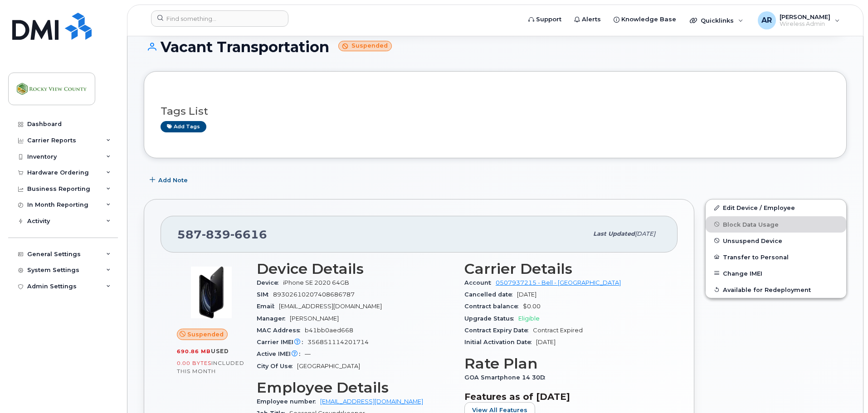  What do you see at coordinates (211, 293) in the screenshot?
I see `img: image20231002-3703462-2fle3a.jpeg` at bounding box center [211, 293].